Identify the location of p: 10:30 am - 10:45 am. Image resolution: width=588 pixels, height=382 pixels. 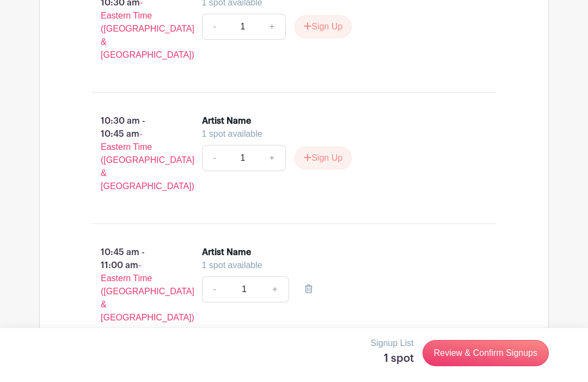
(130, 154).